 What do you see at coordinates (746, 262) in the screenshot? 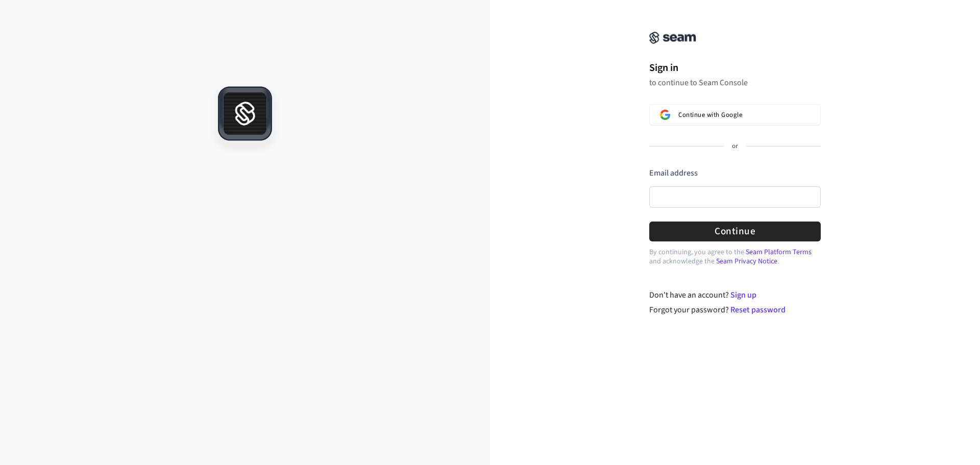
I see `a: Seam Privacy Notice` at bounding box center [746, 262].